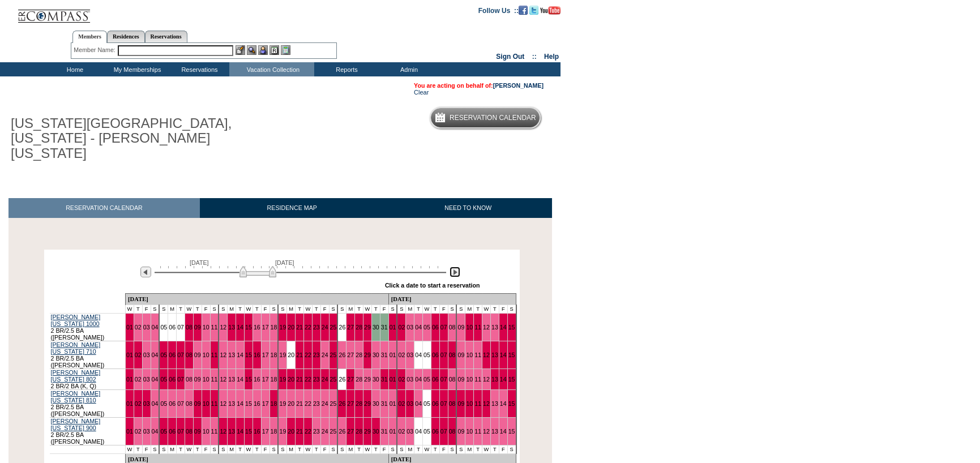 Image resolution: width=980 pixels, height=463 pixels. I want to click on img: b_calculator.gif, so click(285, 50).